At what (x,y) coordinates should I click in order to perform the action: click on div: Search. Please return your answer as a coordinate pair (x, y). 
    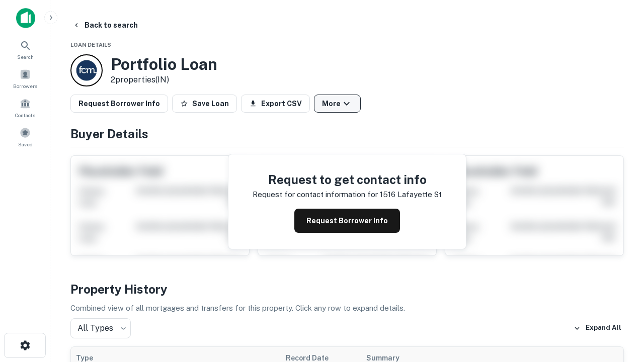
    Looking at the image, I should click on (25, 49).